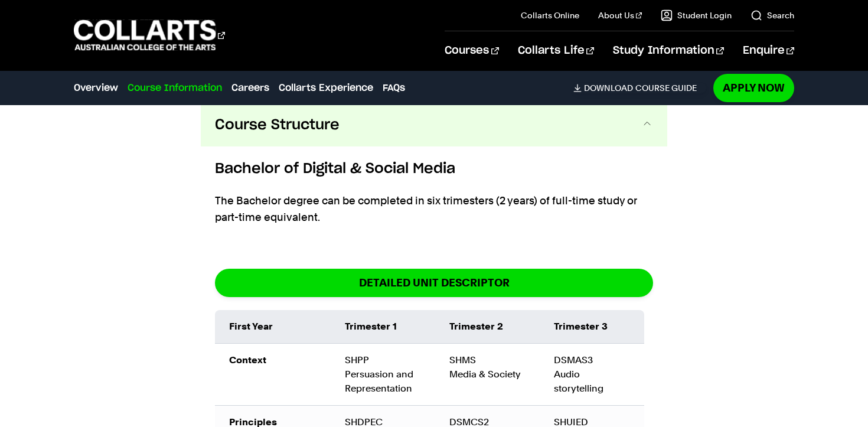 The width and height of the screenshot is (868, 427). What do you see at coordinates (696, 16) in the screenshot?
I see `a: Student Login` at bounding box center [696, 16].